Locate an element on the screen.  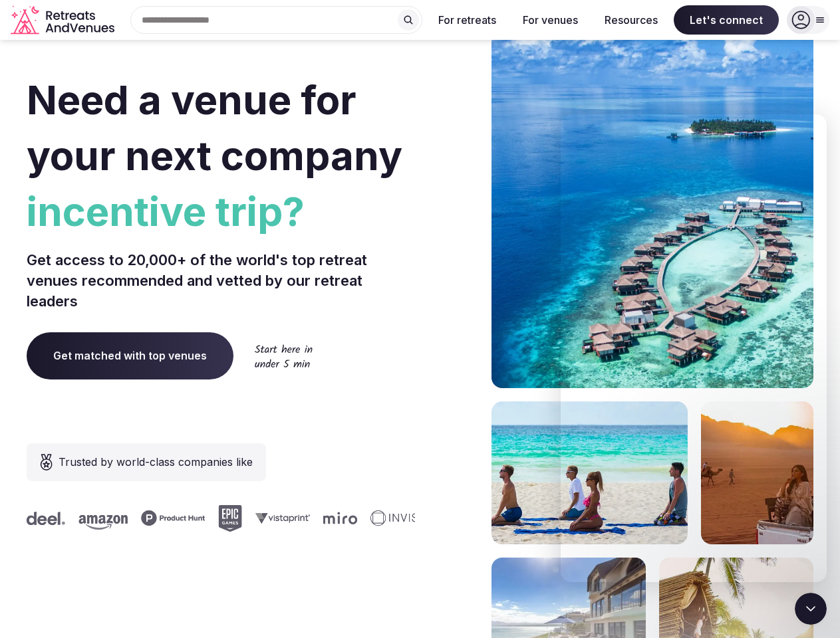
span: incentive trip? is located at coordinates (221, 211).